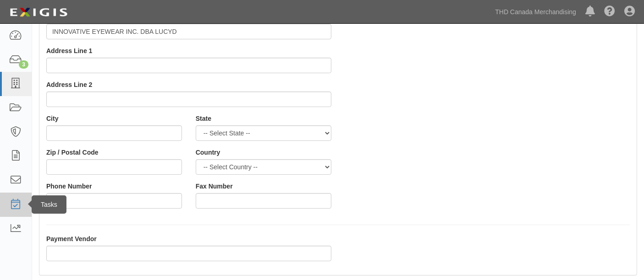  Describe the element at coordinates (52, 119) in the screenshot. I see `label: City` at that location.